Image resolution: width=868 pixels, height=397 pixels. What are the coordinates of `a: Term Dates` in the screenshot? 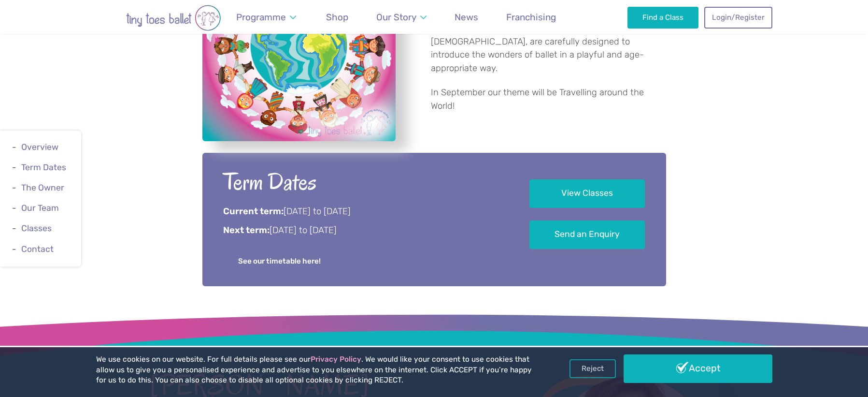 It's located at (43, 167).